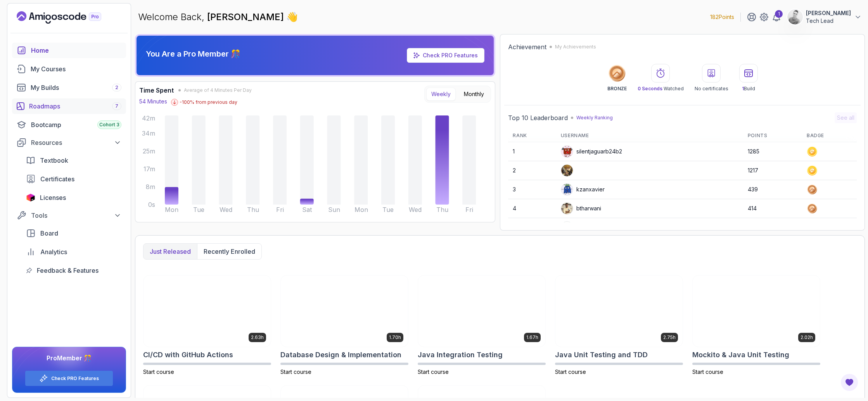 This screenshot has width=868, height=401. Describe the element at coordinates (748, 89) in the screenshot. I see `p: Build` at that location.